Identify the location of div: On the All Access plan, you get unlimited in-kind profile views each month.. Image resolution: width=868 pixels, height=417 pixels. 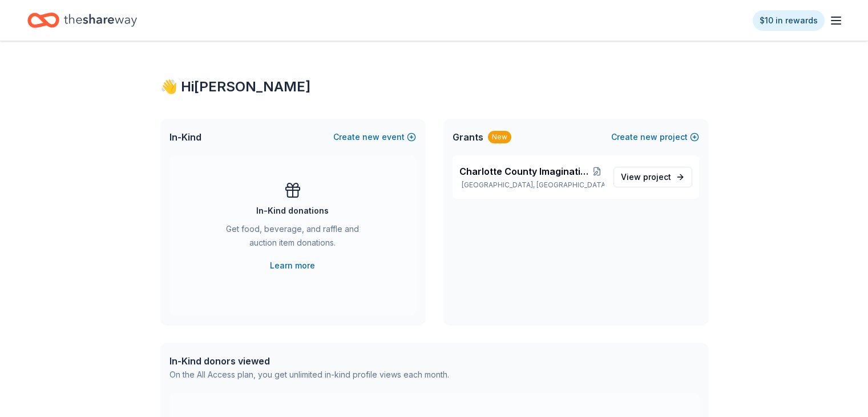
(309, 375).